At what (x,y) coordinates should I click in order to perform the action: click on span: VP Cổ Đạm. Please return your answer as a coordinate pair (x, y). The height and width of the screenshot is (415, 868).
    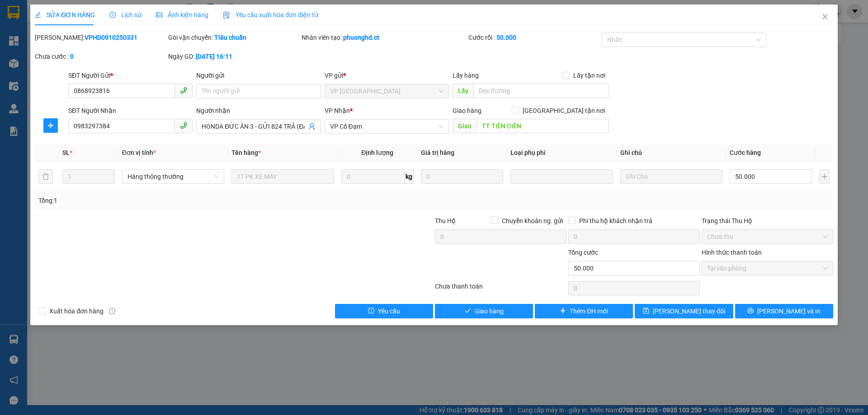
    Looking at the image, I should click on (387, 126).